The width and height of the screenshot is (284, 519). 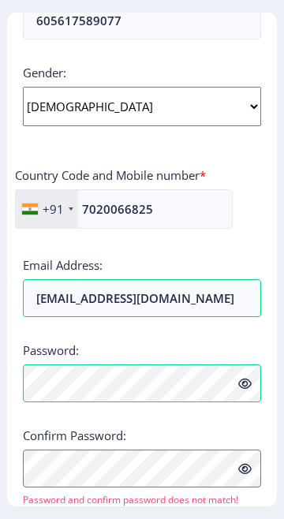 What do you see at coordinates (46, 209) in the screenshot?
I see `div: India (भारत): +91` at bounding box center [46, 209].